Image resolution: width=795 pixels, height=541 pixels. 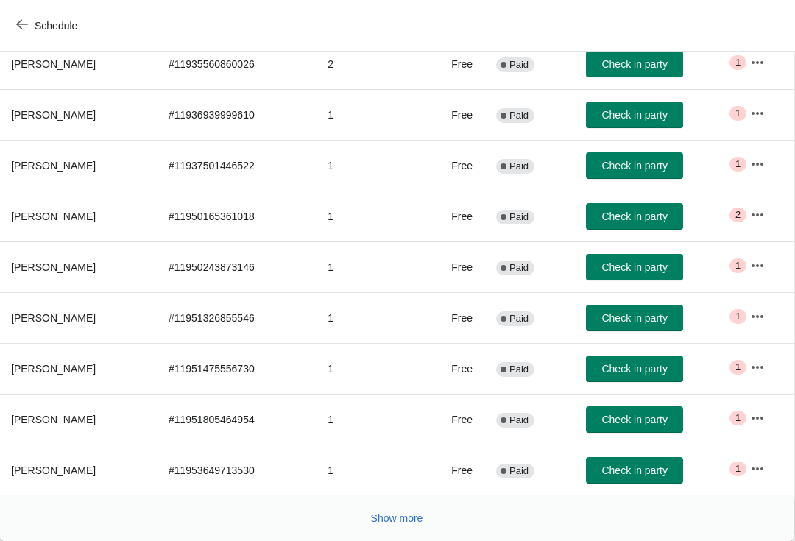 I want to click on td: # 11953649713530, so click(x=236, y=470).